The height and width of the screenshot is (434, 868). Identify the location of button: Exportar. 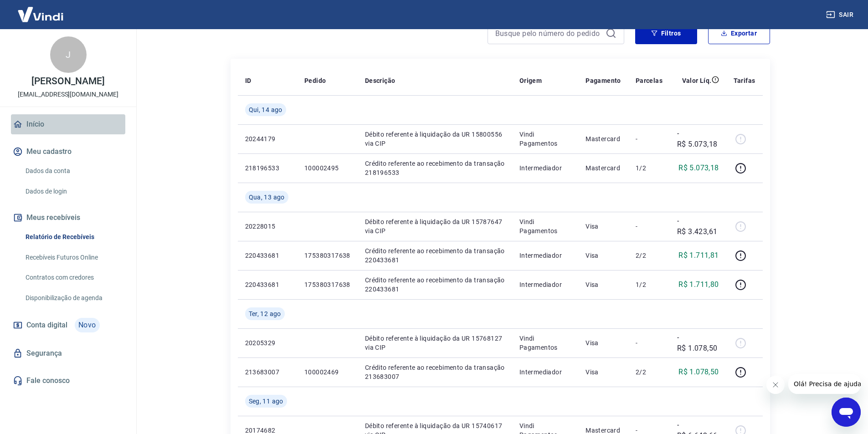
(739, 33).